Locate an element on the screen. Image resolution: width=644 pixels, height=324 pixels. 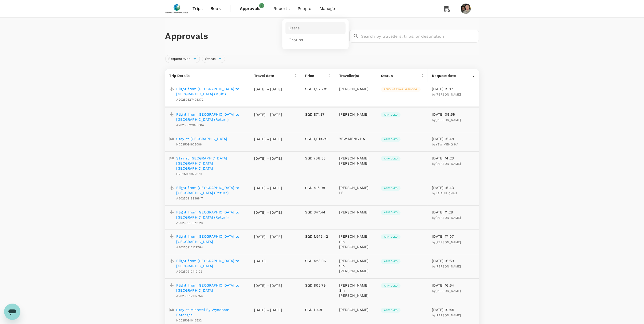
span: Users is located at coordinates (294, 28).